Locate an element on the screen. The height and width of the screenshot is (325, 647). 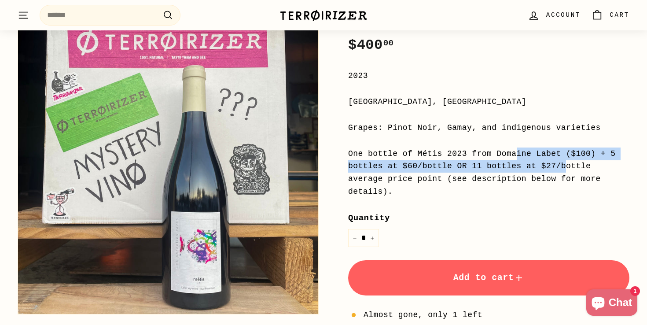
label: Quantity is located at coordinates (489, 218).